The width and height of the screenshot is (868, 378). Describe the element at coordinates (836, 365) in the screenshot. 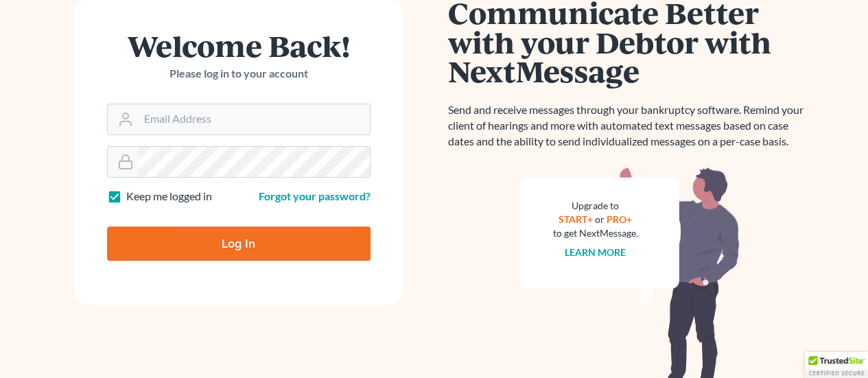

I see `div: TrustedSite Certified` at that location.